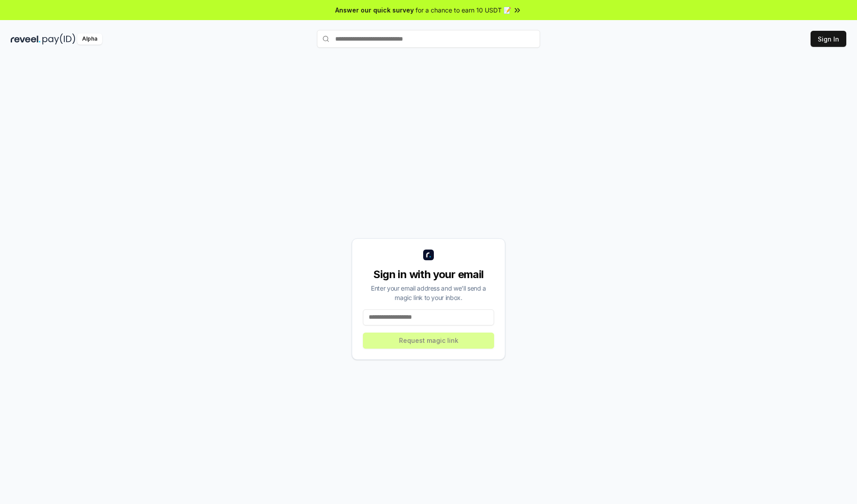 This screenshot has width=857, height=504. What do you see at coordinates (829, 39) in the screenshot?
I see `button: Sign In` at bounding box center [829, 39].